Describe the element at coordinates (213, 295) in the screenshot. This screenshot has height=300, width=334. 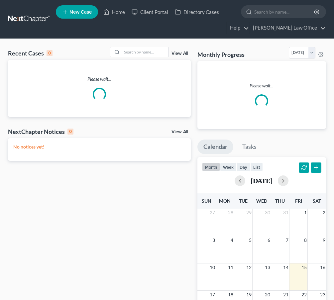
I see `span: 17` at that location.